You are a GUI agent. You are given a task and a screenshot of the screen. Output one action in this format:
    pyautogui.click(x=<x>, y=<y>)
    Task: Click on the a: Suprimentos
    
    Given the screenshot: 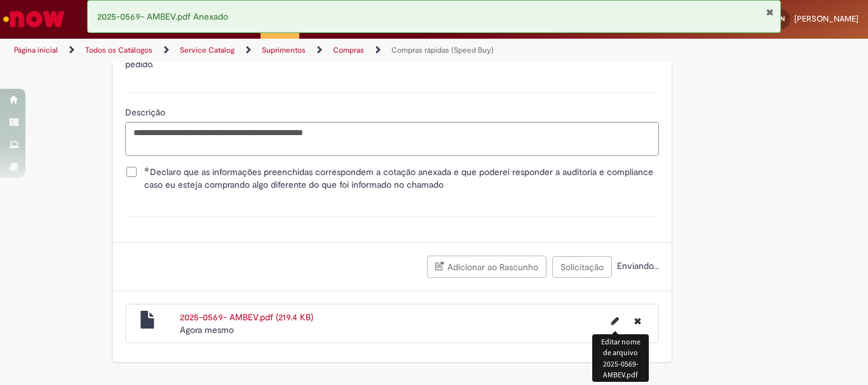 What is the action you would take?
    pyautogui.click(x=283, y=50)
    